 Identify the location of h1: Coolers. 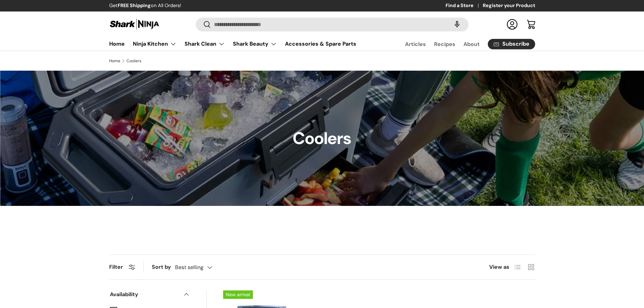
(322, 138).